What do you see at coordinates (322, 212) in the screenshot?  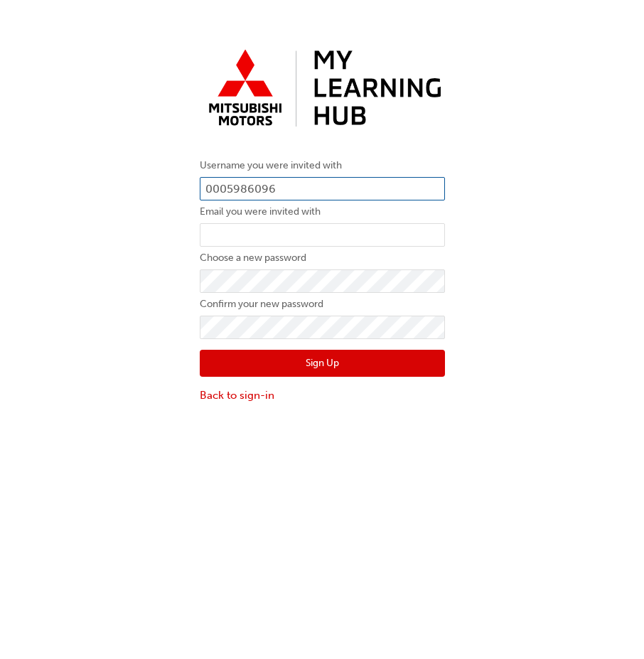 I see `label: Email you were invited with` at bounding box center [322, 212].